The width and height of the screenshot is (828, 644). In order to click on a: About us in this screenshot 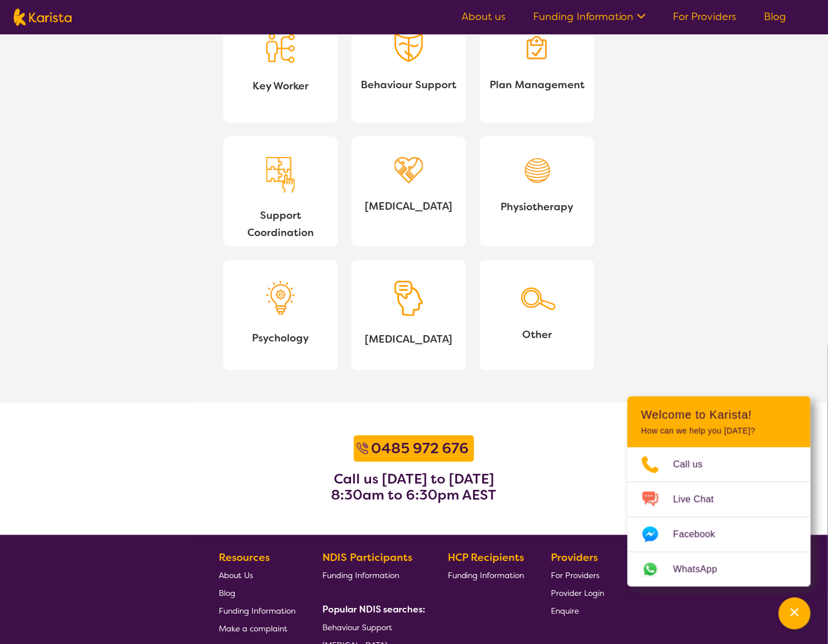, I will do `click(484, 16)`.